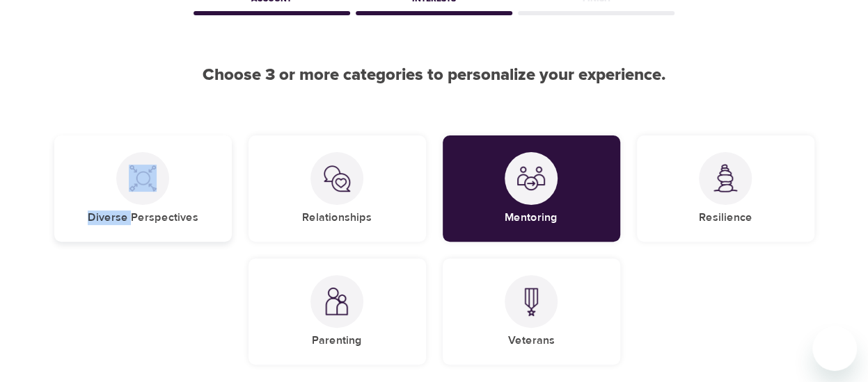 The height and width of the screenshot is (382, 868). I want to click on div: RelationshipsRelationships, so click(337, 189).